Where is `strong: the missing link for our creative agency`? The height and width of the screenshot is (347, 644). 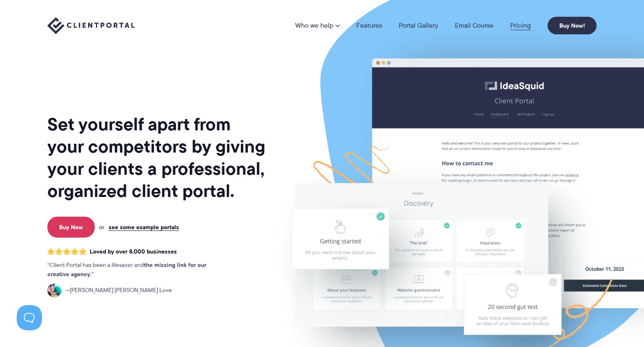 strong: the missing link for our creative agency is located at coordinates (127, 269).